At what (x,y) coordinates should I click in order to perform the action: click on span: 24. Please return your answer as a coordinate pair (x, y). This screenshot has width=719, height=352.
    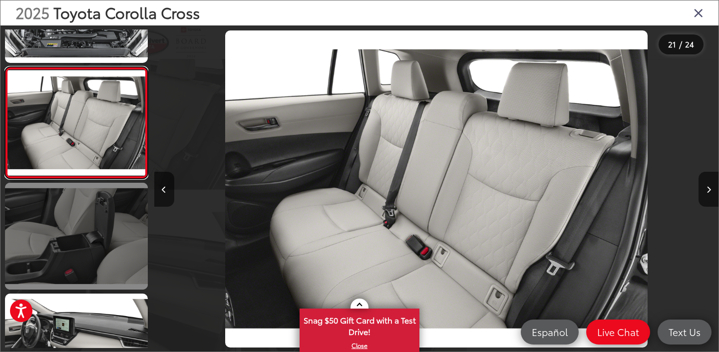
    Looking at the image, I should click on (690, 44).